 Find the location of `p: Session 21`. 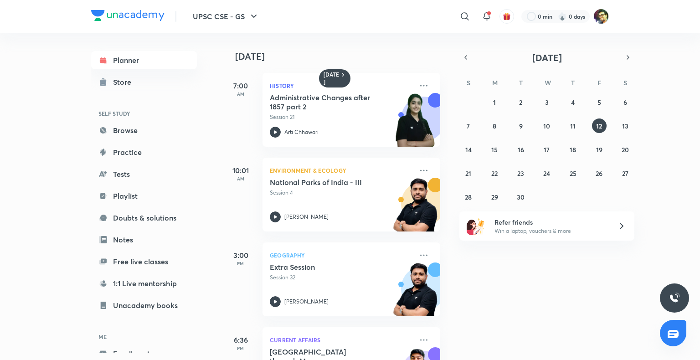

p: Session 21 is located at coordinates (341, 117).